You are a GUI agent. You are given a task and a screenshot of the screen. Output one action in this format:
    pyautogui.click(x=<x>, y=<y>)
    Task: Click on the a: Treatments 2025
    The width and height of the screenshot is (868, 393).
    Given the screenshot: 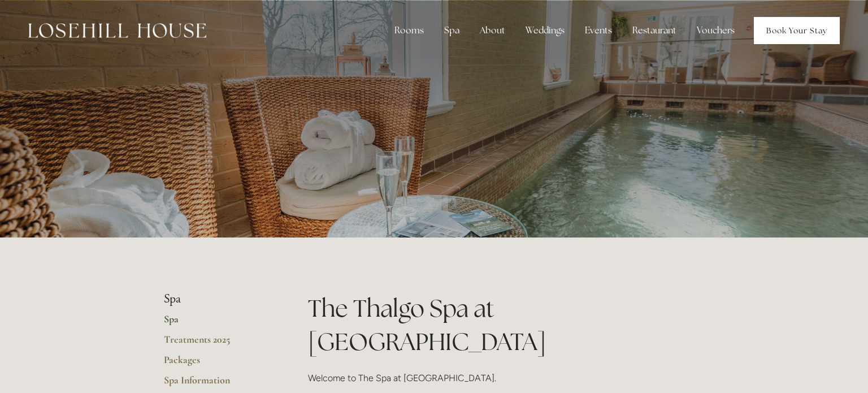 What is the action you would take?
    pyautogui.click(x=218, y=343)
    